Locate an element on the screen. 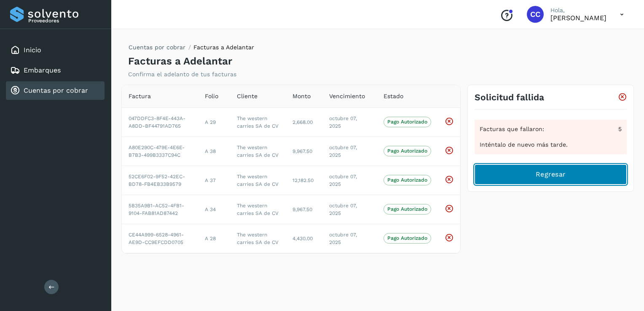 This screenshot has width=644, height=311. span: Facturas a Adelantar is located at coordinates (224, 47).